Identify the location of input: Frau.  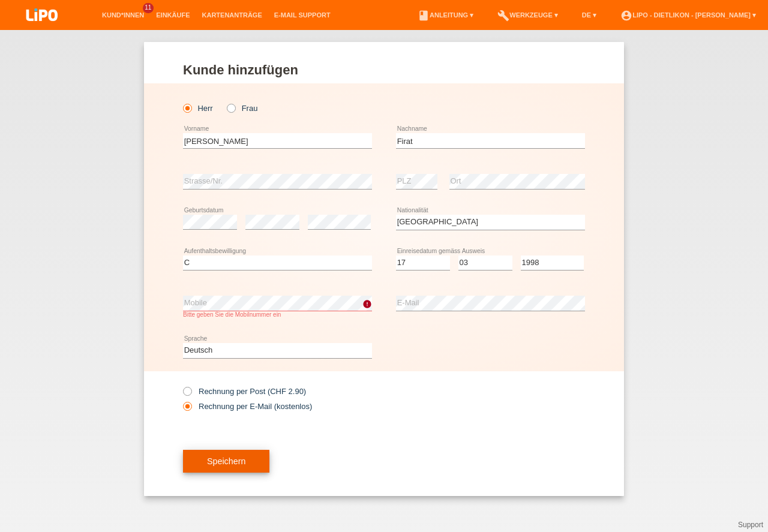
(230, 108).